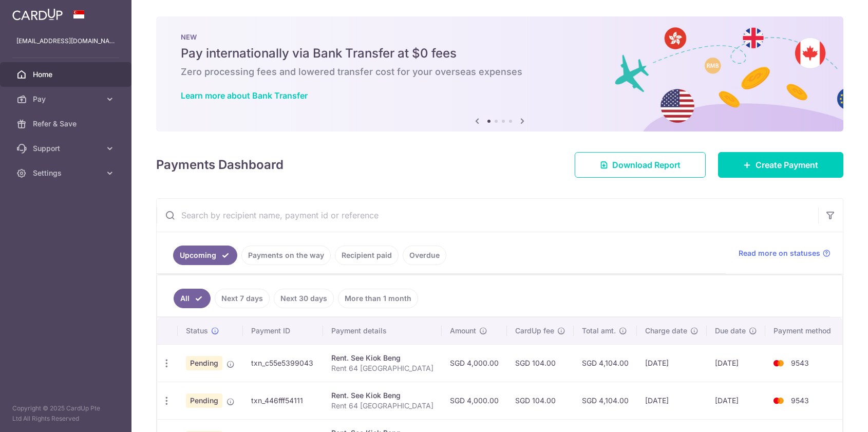 The image size is (868, 432). Describe the element at coordinates (463, 331) in the screenshot. I see `span: Amount` at that location.